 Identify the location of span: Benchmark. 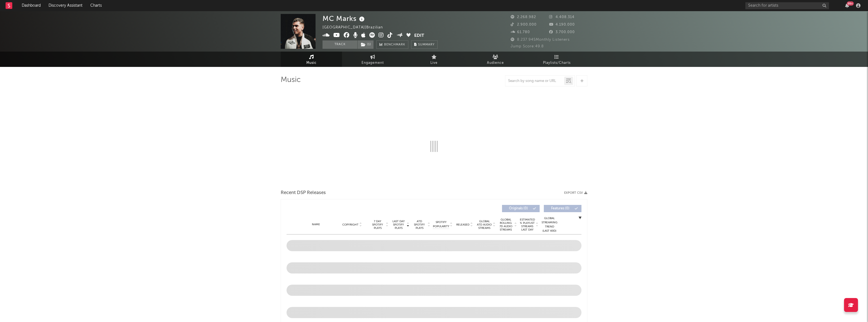
(394, 45).